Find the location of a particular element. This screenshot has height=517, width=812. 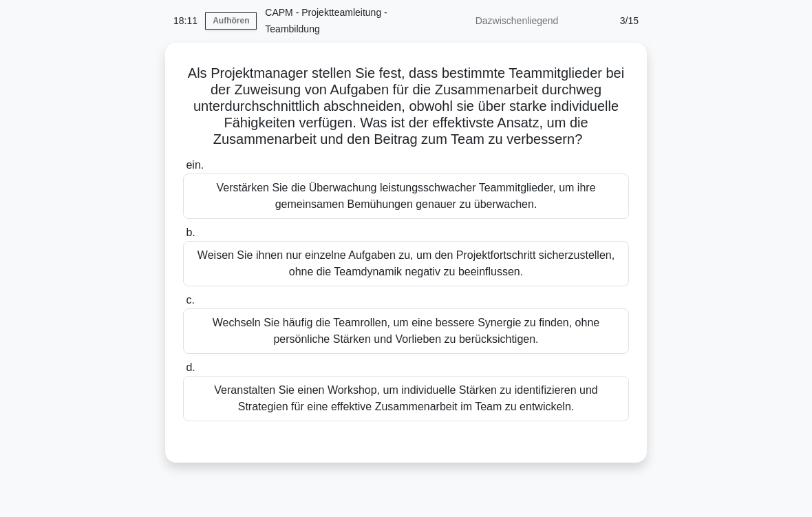

div: 3/15 is located at coordinates (606, 21).